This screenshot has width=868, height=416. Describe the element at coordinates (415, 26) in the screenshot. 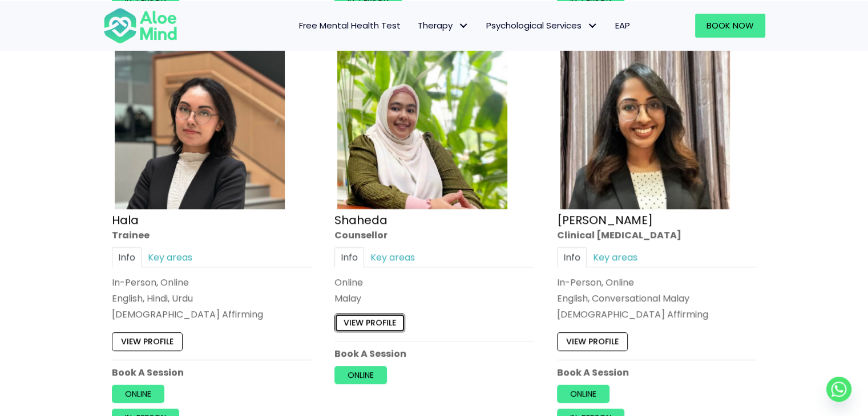

I see `nav: Menu` at that location.